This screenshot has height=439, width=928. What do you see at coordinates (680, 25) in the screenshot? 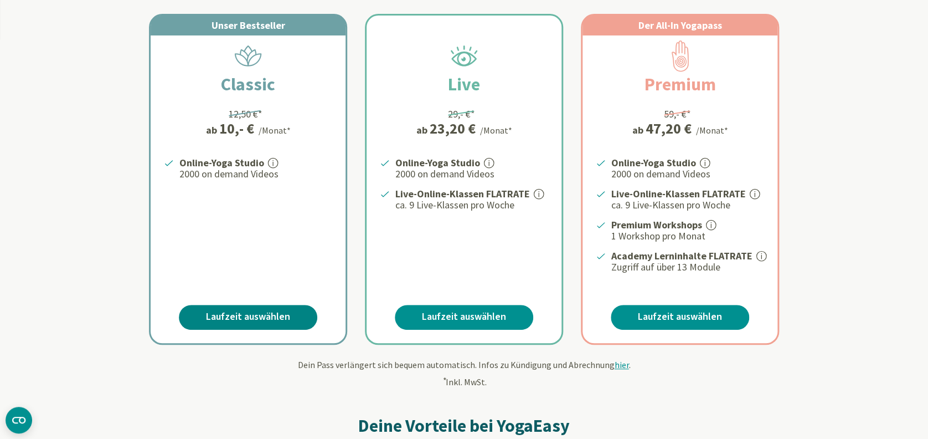
I see `span: Der All-In Yogapass` at bounding box center [680, 25].